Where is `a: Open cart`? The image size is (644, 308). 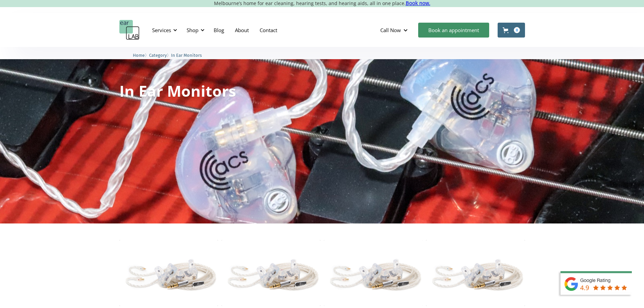 a: Open cart is located at coordinates (511, 30).